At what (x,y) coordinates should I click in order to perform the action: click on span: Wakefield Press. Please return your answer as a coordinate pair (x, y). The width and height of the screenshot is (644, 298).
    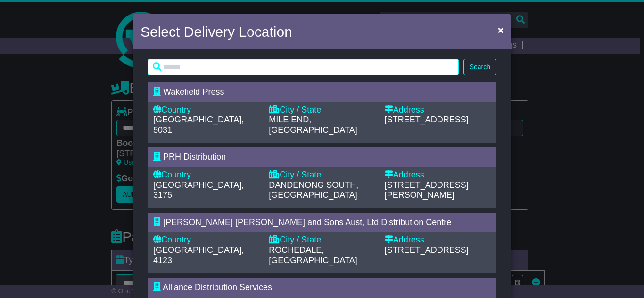
    Looking at the image, I should click on (194, 92).